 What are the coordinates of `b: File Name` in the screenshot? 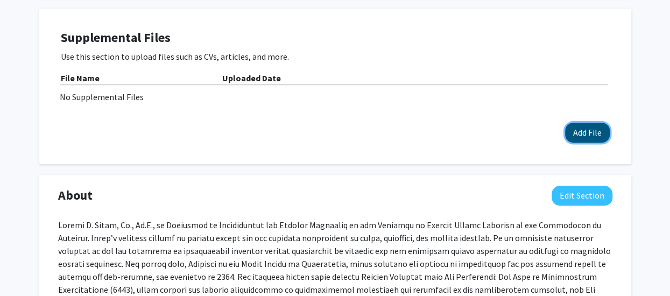 It's located at (80, 78).